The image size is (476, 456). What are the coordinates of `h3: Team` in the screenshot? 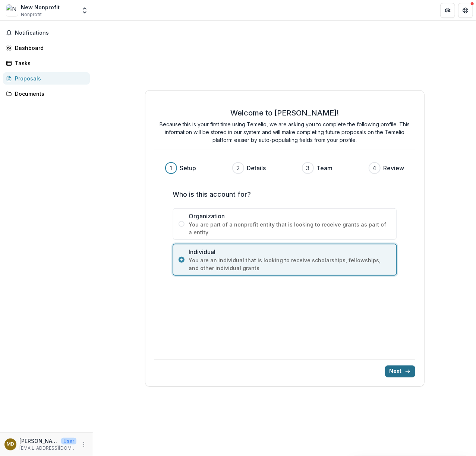 It's located at (325, 168).